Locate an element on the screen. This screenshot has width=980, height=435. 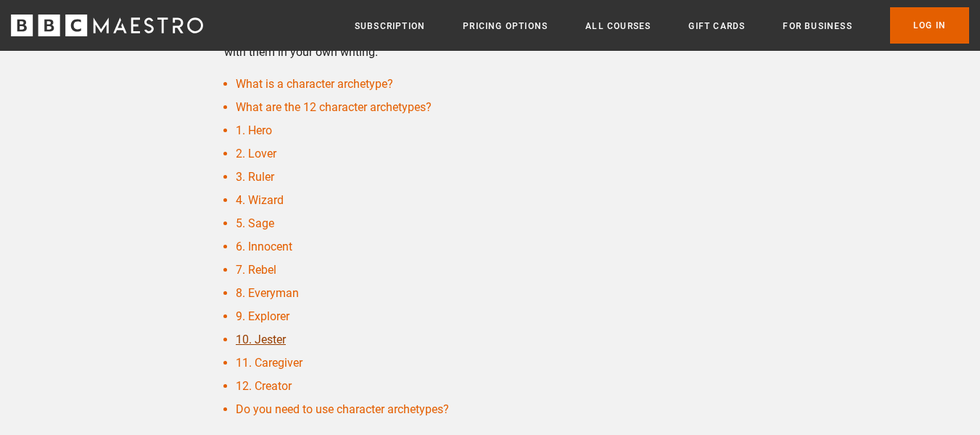
a: 3. Ruler is located at coordinates (254, 176).